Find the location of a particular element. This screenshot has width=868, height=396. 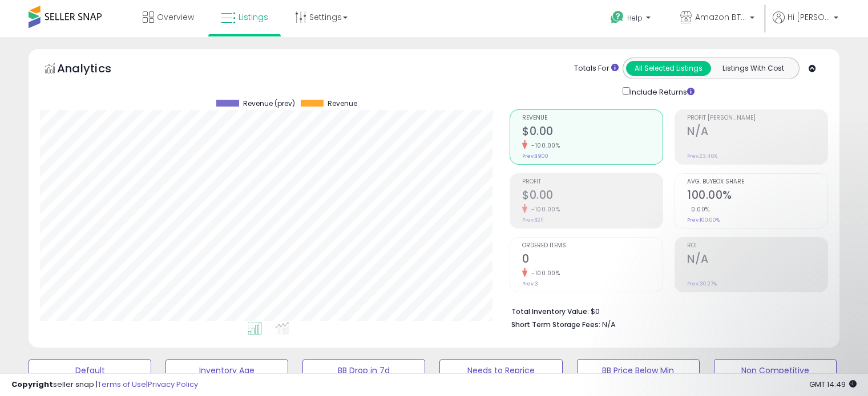

button: Default is located at coordinates (90, 370).